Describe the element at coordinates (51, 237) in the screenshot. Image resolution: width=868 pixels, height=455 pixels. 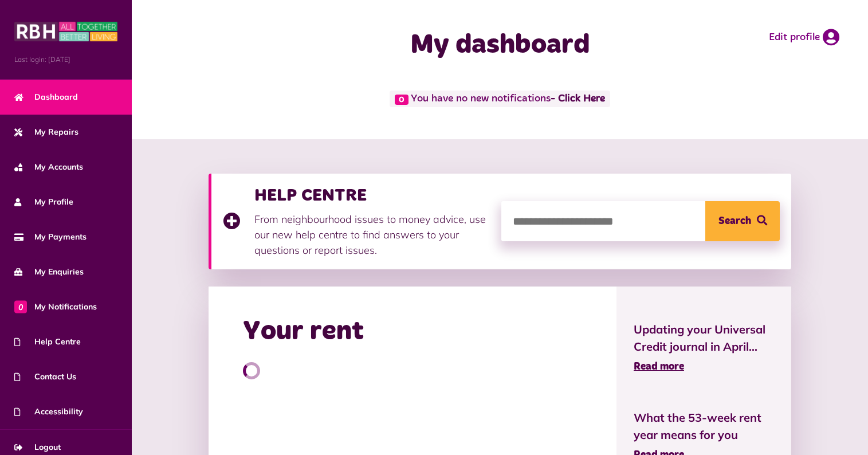
I see `span: My Payments` at that location.